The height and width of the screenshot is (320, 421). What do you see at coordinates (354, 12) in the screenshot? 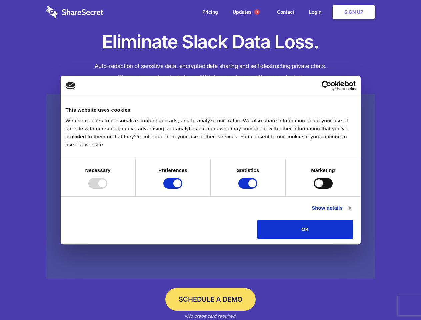
I see `a: Sign Up` at bounding box center [354, 12].